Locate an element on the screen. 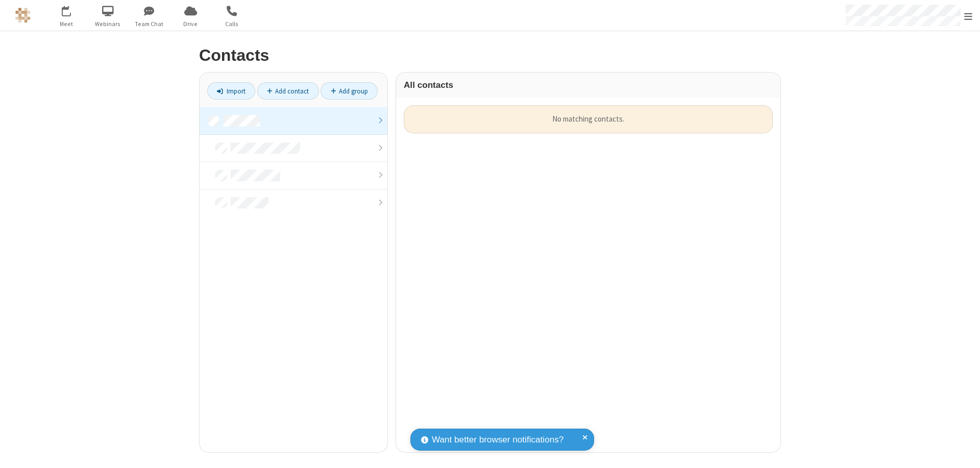  a: Add group is located at coordinates (349, 91).